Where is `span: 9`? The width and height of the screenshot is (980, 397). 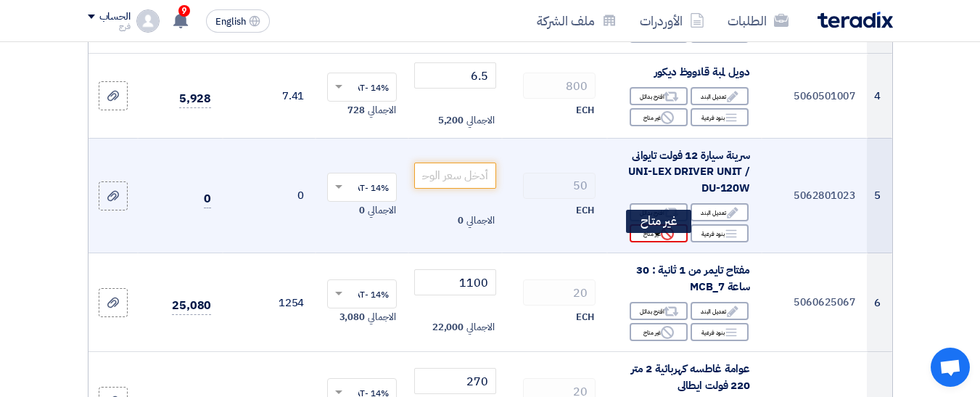
span: 9 is located at coordinates (184, 11).